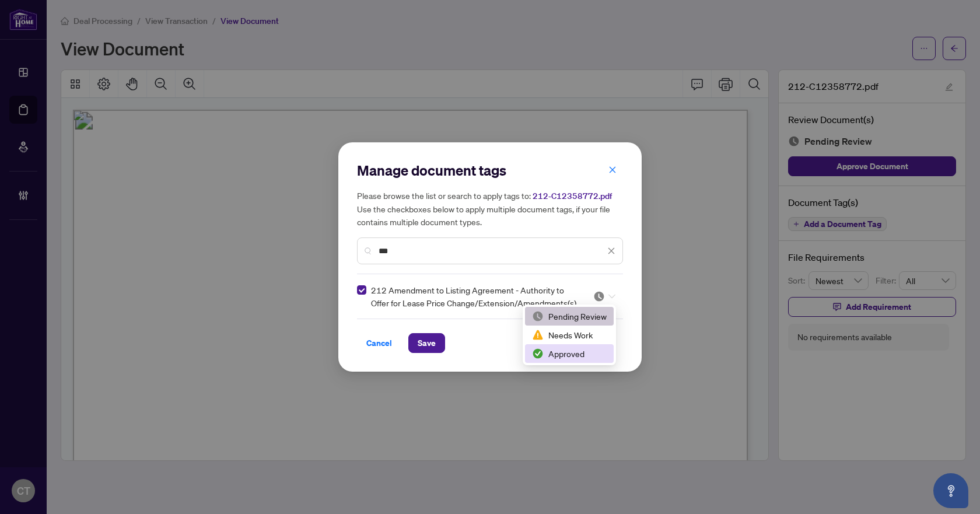 Image resolution: width=980 pixels, height=514 pixels. Describe the element at coordinates (569, 353) in the screenshot. I see `div: Approved` at that location.